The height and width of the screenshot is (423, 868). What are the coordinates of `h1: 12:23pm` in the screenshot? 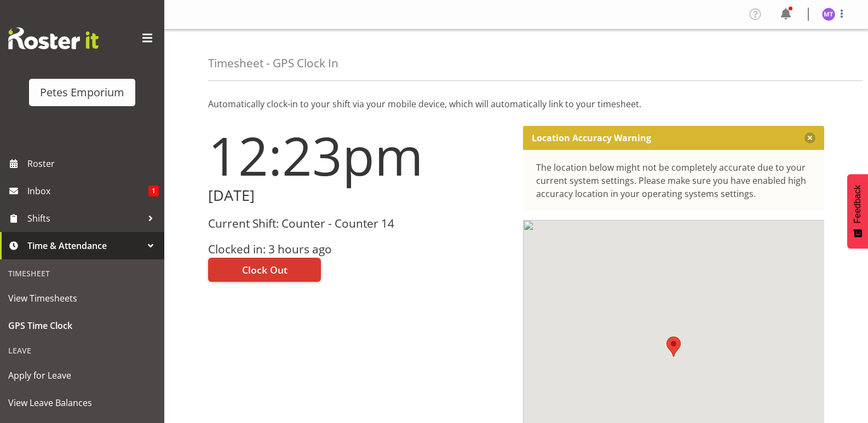 It's located at (359, 156).